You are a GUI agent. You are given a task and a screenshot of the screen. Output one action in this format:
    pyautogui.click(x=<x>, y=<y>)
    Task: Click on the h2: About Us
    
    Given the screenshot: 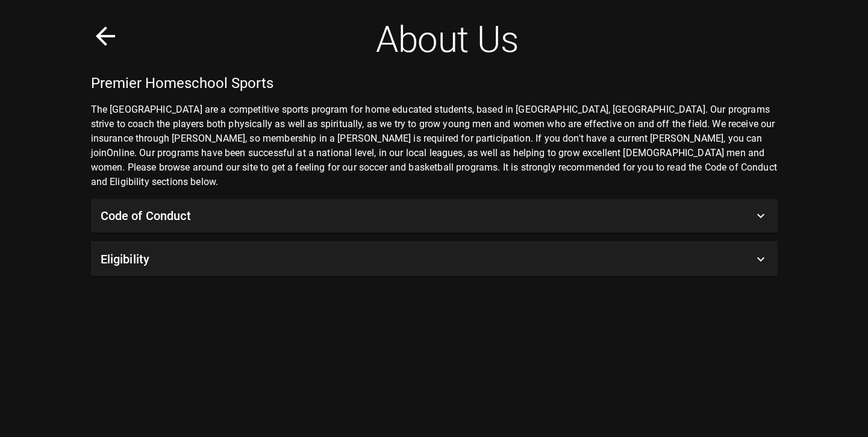 What is the action you would take?
    pyautogui.click(x=447, y=40)
    